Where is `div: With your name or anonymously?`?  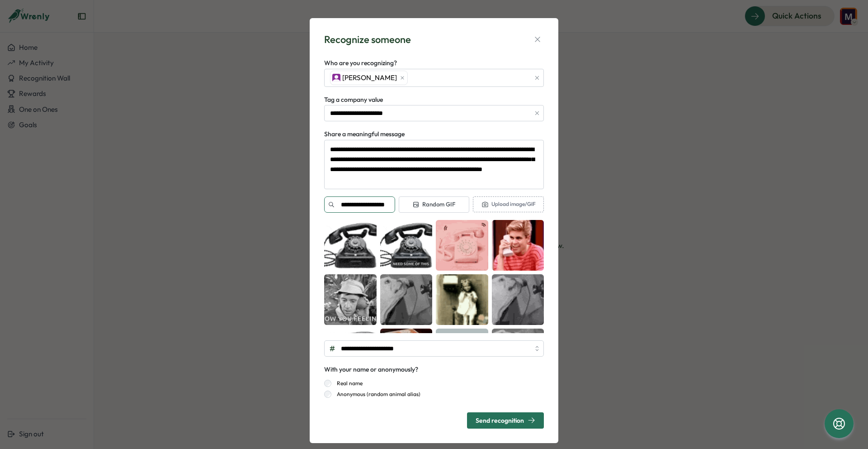 div: With your name or anonymously? is located at coordinates (371, 369).